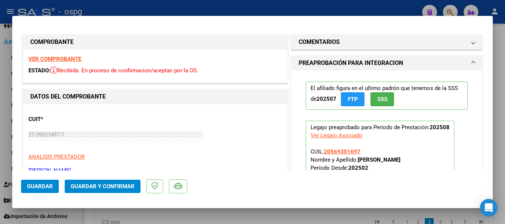 Image resolution: width=505 pixels, height=224 pixels. What do you see at coordinates (102, 187) in the screenshot?
I see `span: Guardar y Confirmar` at bounding box center [102, 187].